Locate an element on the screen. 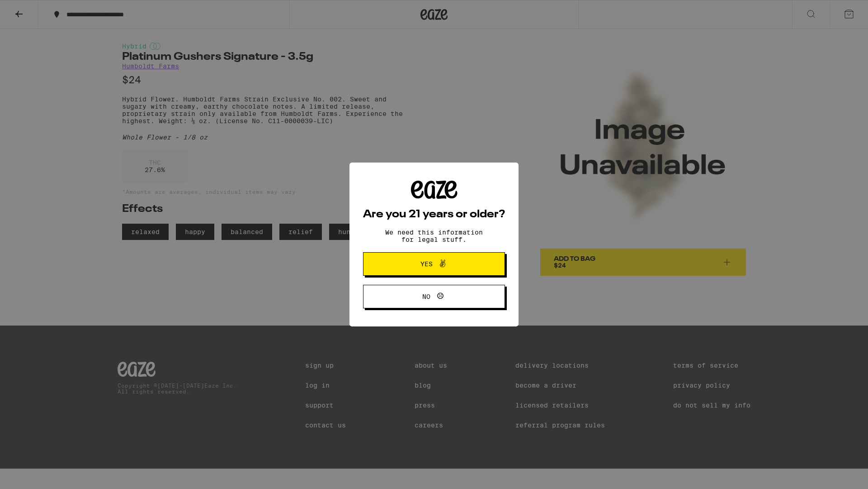 The width and height of the screenshot is (868, 489). button: Yes is located at coordinates (434, 264).